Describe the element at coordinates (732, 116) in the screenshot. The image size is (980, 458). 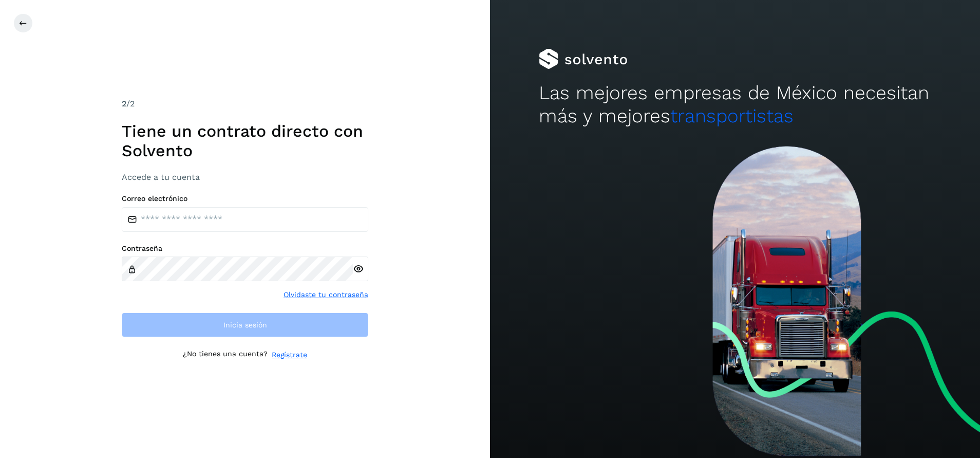
I see `span: transportistas` at that location.